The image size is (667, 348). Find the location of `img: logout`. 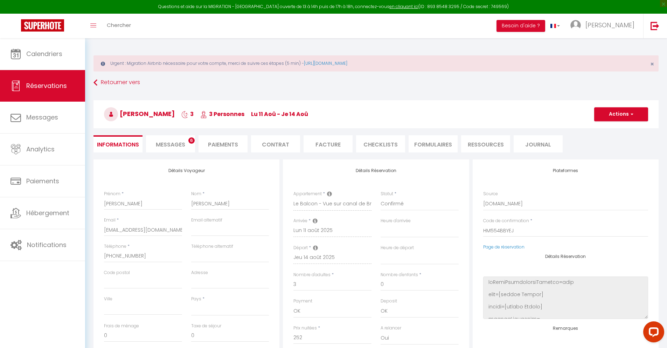

img: logout is located at coordinates (655, 26).